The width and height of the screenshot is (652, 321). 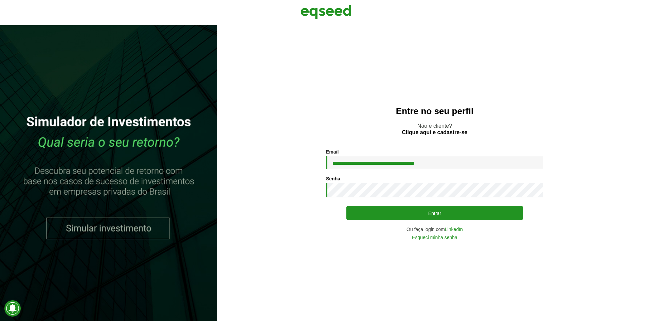 I want to click on h2: Entre no seu perfil, so click(x=435, y=111).